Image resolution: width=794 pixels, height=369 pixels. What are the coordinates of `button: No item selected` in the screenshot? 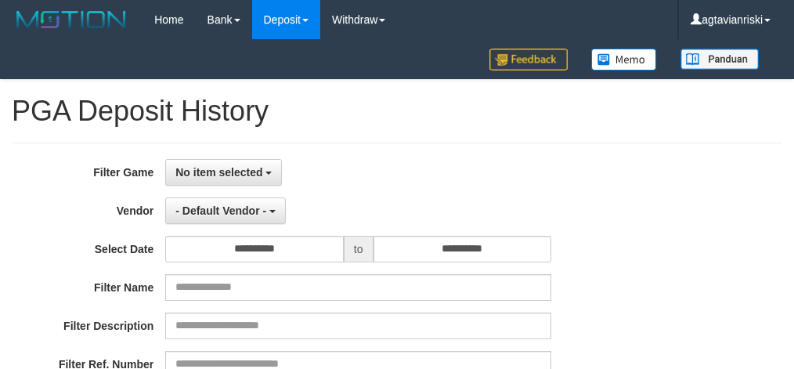 It's located at (223, 172).